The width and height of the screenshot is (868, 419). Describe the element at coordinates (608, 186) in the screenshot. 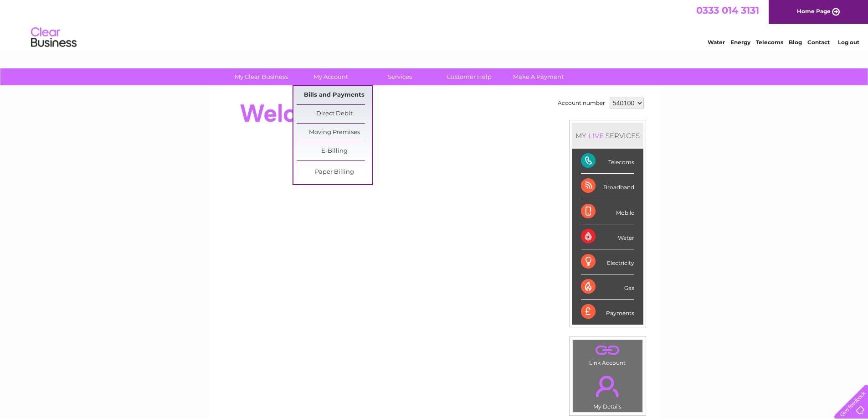

I see `div: Broadband` at that location.